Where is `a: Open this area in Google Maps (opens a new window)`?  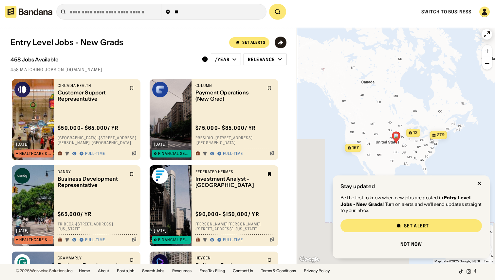
a: Open this area in Google Maps (opens a new window) is located at coordinates (309, 260).